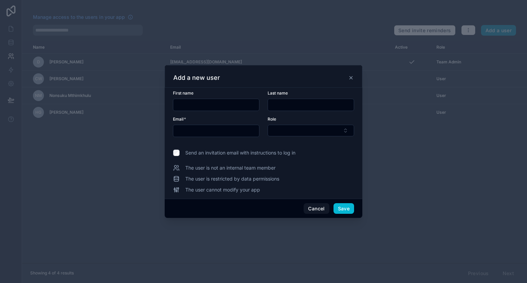  Describe the element at coordinates (272, 119) in the screenshot. I see `span: Role` at that location.